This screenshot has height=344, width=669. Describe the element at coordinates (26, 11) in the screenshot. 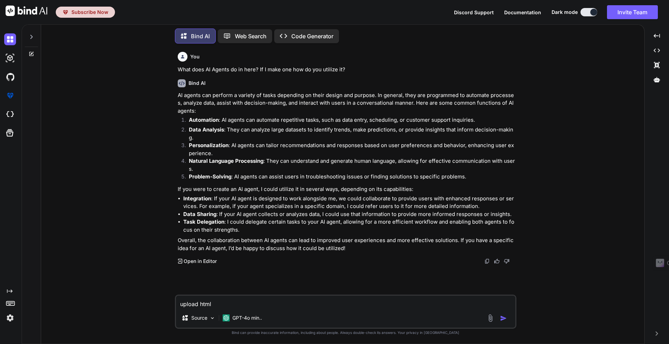

I see `img: Bind AI` at that location.